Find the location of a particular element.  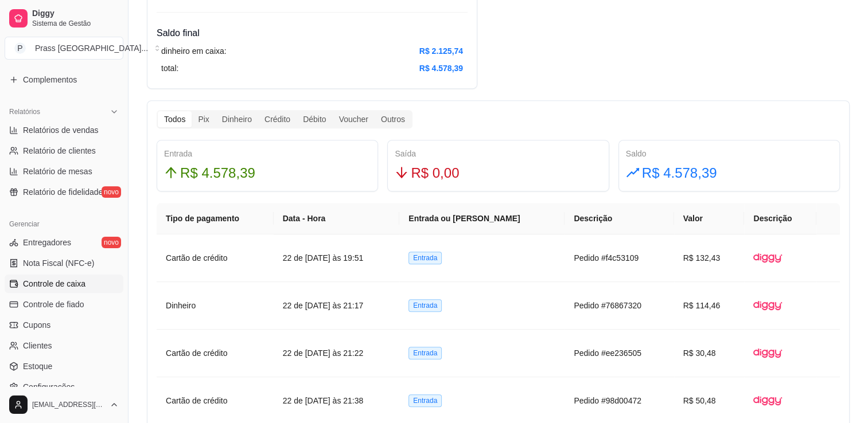

div: Saldo is located at coordinates (730, 153).